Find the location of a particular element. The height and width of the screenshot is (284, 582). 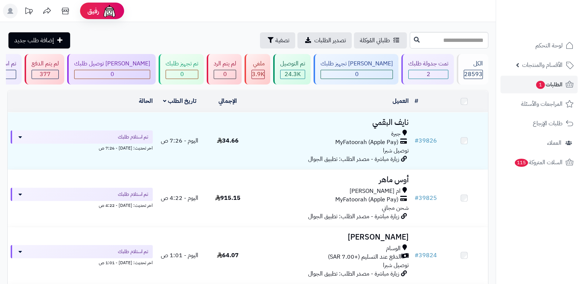

span: السلات المتروكة is located at coordinates (539, 162).